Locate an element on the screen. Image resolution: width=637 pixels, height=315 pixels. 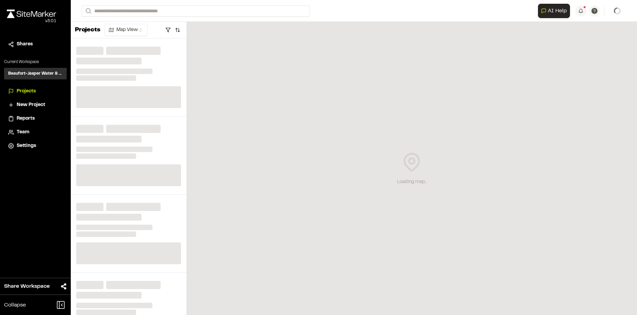
span: Team is located at coordinates (23, 132).